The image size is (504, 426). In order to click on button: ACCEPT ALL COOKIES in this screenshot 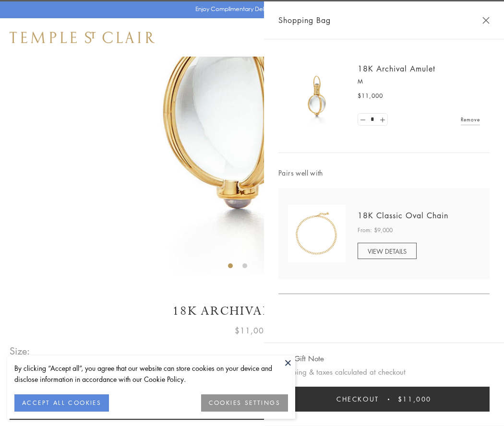, I will do `click(61, 403)`.